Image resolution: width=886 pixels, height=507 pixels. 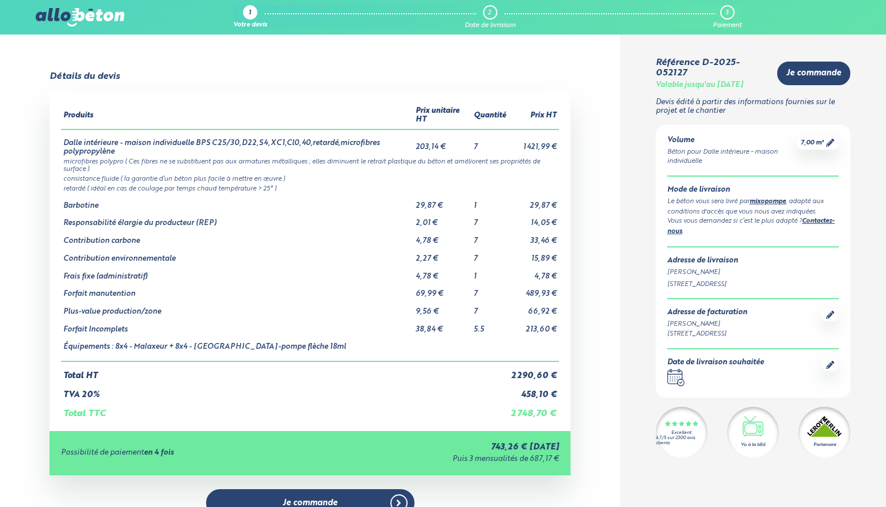 I want to click on td: 2 748,70 €, so click(x=533, y=409).